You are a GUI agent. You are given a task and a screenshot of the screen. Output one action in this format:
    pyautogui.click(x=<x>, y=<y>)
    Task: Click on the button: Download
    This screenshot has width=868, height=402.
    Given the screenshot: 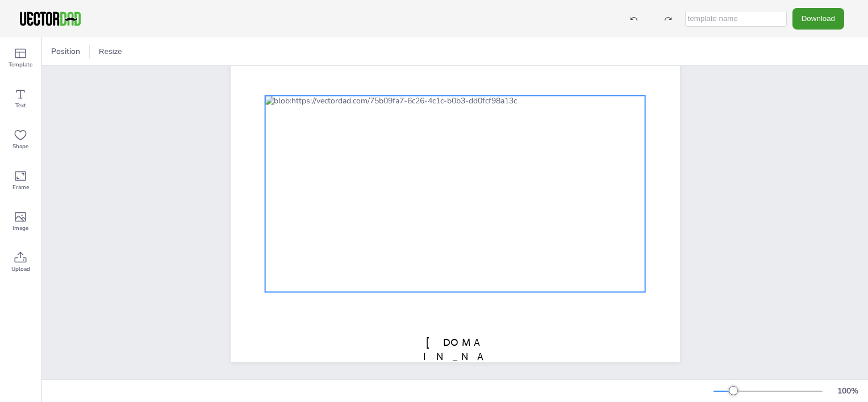 What is the action you would take?
    pyautogui.click(x=818, y=18)
    